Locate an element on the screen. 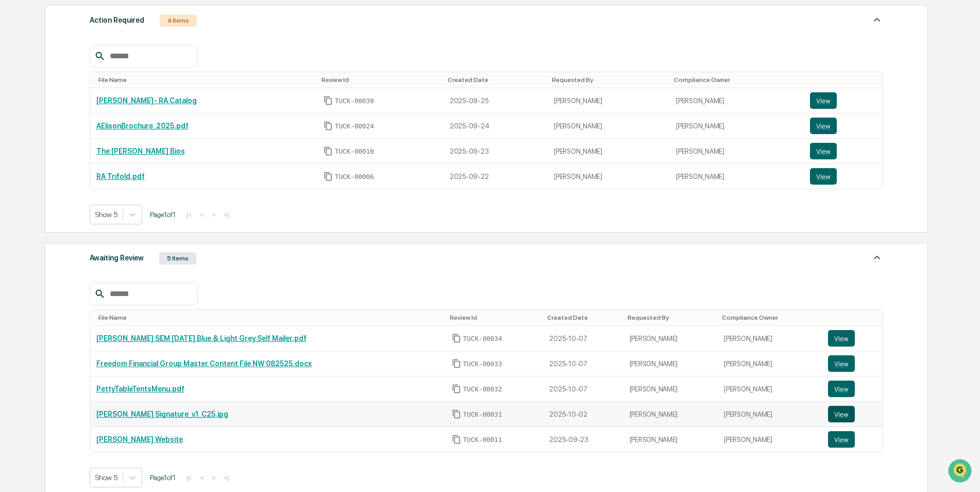 The width and height of the screenshot is (980, 492). span: Page 1 of 1 is located at coordinates (163, 215).